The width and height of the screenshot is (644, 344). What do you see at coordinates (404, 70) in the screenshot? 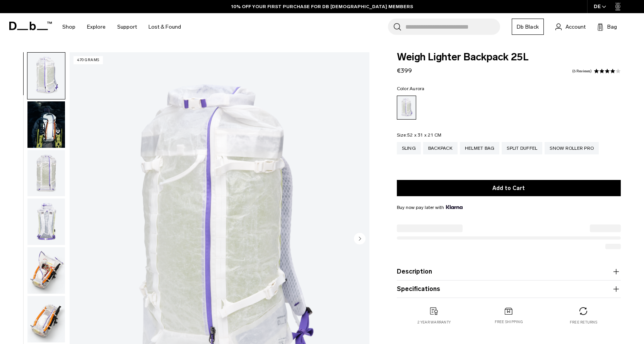
I see `span: €399` at bounding box center [404, 70].